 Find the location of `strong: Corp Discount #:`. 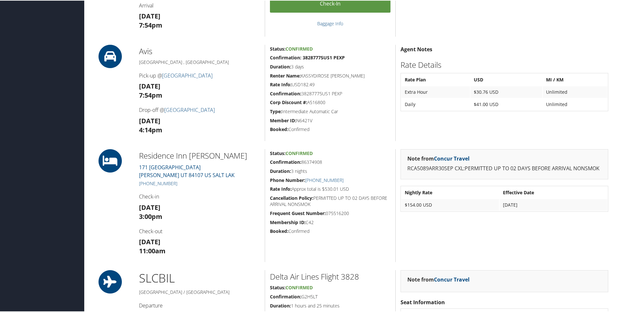

strong: Corp Discount #: is located at coordinates (288, 101).